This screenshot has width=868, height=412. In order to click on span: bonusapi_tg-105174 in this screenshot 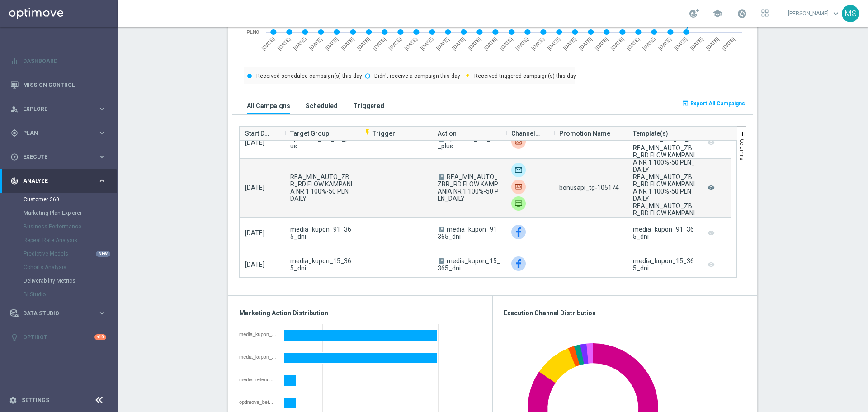, I will do `click(589, 188)`.